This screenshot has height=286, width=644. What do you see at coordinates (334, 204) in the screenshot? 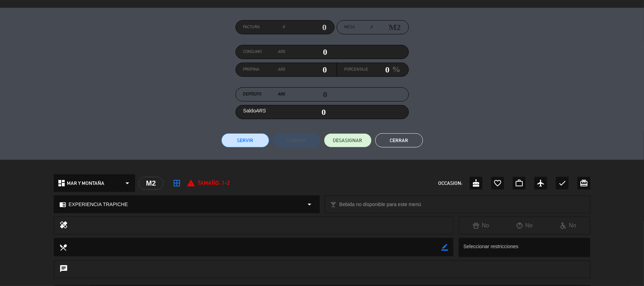
I see `i: local_bar` at bounding box center [334, 204].